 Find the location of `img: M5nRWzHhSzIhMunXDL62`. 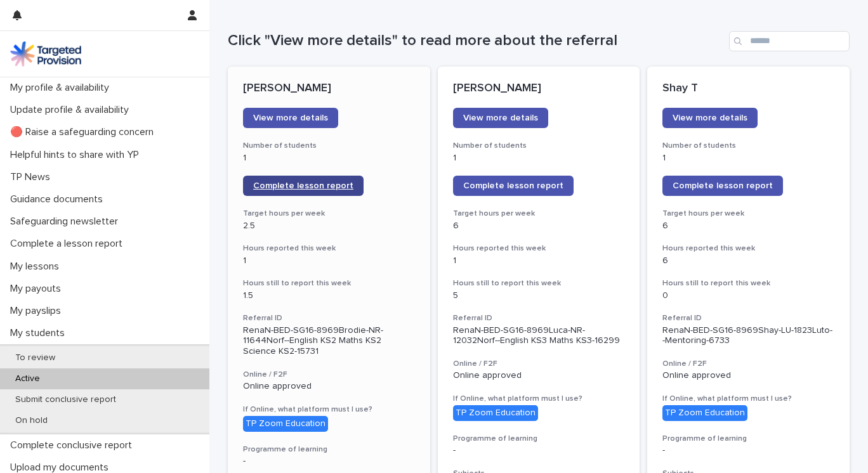

img: M5nRWzHhSzIhMunXDL62 is located at coordinates (46, 54).